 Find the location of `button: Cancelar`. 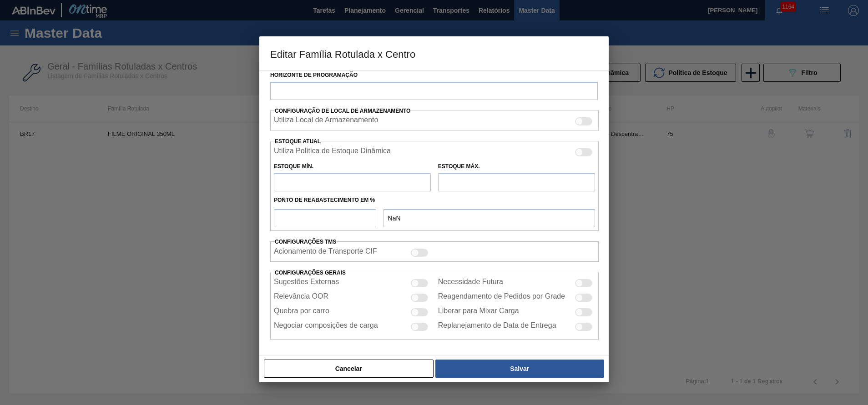

button: Cancelar is located at coordinates (348, 369).